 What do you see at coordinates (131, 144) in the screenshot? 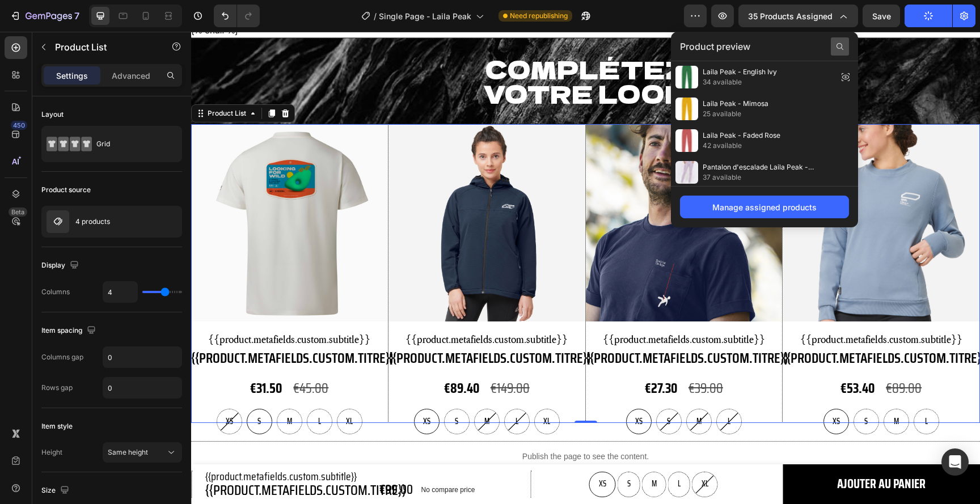
I see `div: Grid` at bounding box center [131, 144].